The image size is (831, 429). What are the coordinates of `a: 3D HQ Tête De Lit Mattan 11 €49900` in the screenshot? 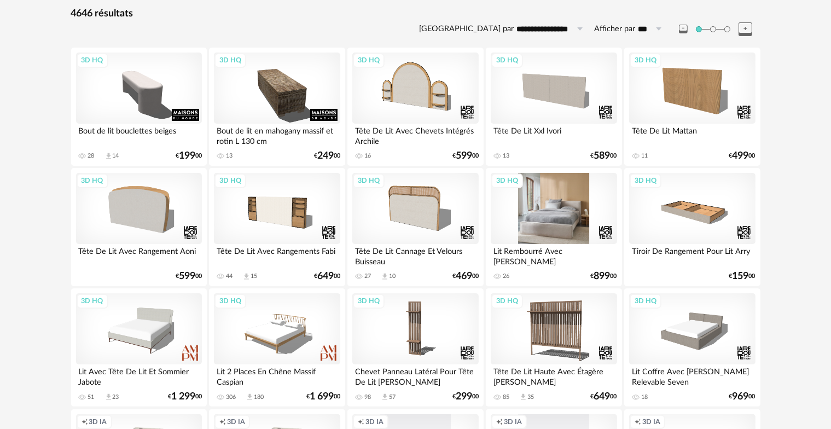 It's located at (692, 107).